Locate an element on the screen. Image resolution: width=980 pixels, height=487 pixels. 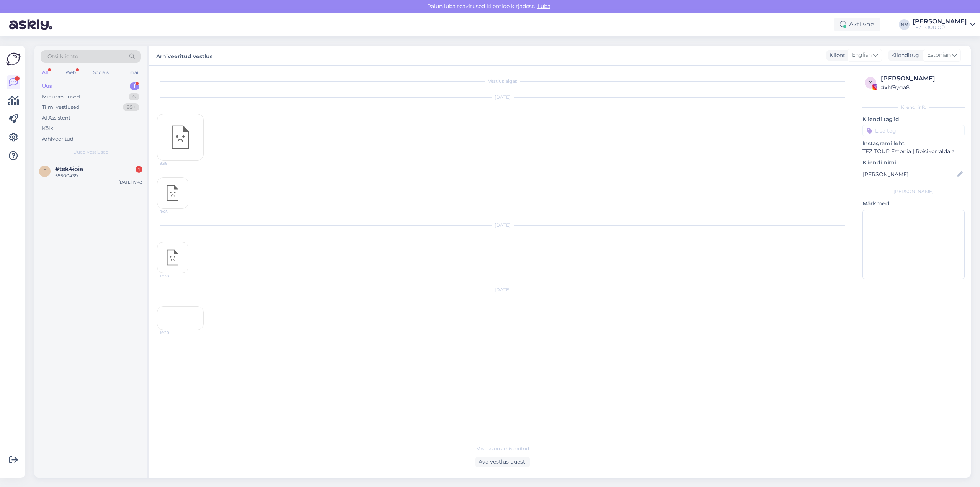
span: 9:45 is located at coordinates (174, 212).